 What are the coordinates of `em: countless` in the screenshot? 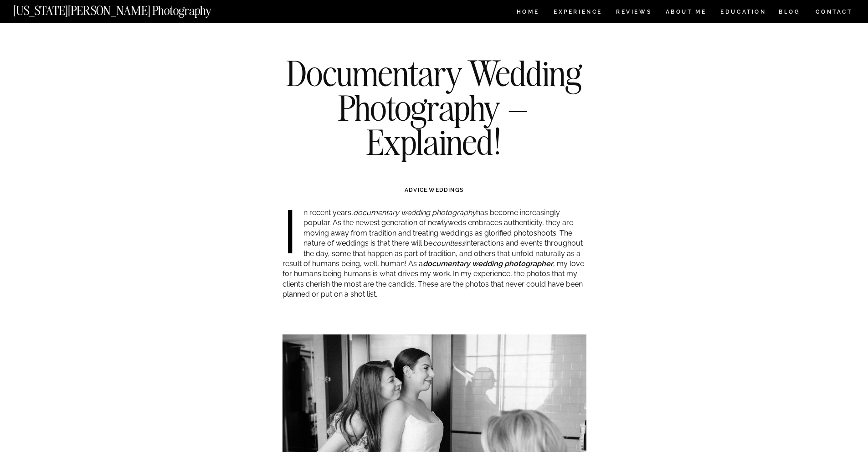 It's located at (449, 243).